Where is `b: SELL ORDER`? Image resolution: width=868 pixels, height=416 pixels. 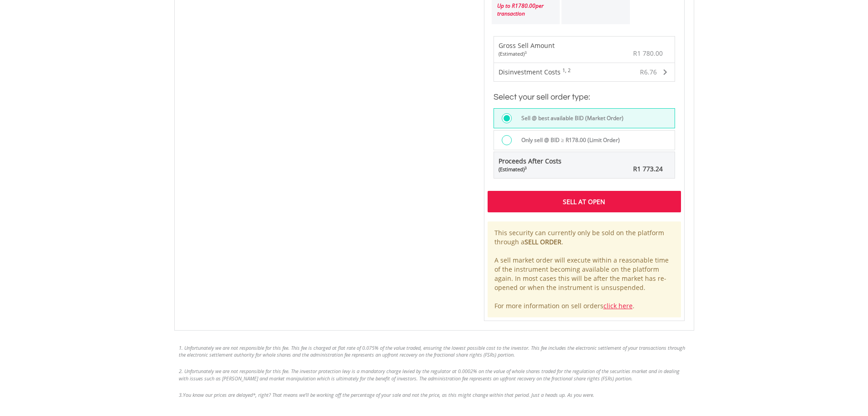
b: SELL ORDER is located at coordinates (543, 242).